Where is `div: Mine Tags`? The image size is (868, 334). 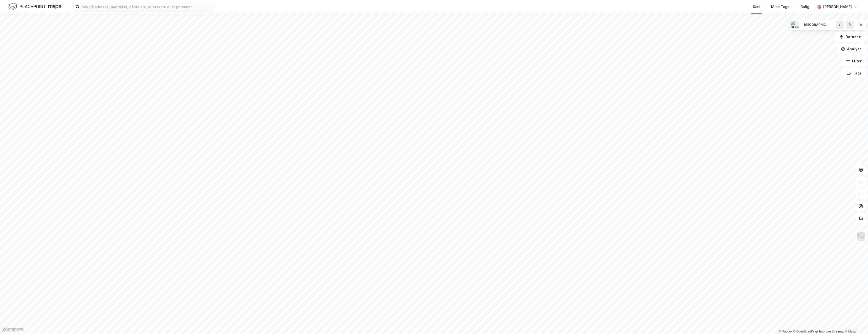 div: Mine Tags is located at coordinates (780, 7).